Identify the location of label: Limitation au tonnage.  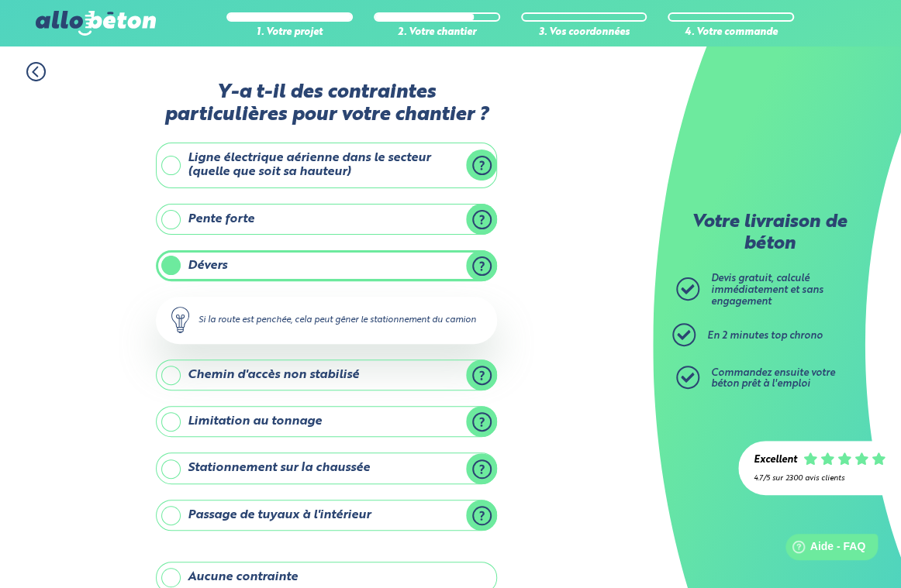
(327, 422).